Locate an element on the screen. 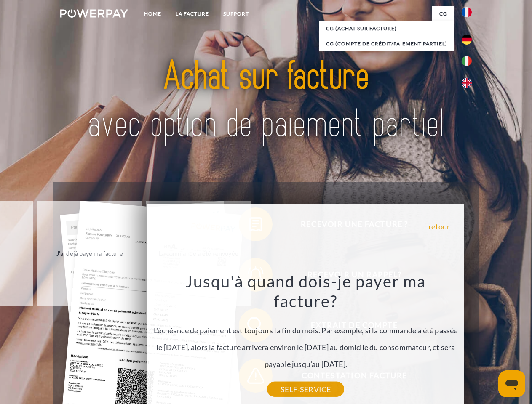 The height and width of the screenshot is (404, 532). img: title-powerpay_fr.svg is located at coordinates (266, 101).